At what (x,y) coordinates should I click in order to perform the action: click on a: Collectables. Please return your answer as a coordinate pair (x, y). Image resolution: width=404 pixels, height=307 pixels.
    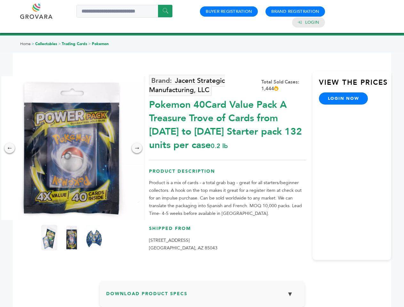
    Looking at the image, I should click on (46, 44).